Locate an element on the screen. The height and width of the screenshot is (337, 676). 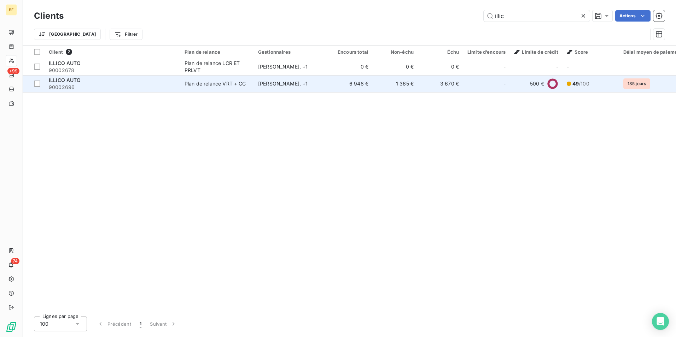
span: Score is located at coordinates (577, 52).